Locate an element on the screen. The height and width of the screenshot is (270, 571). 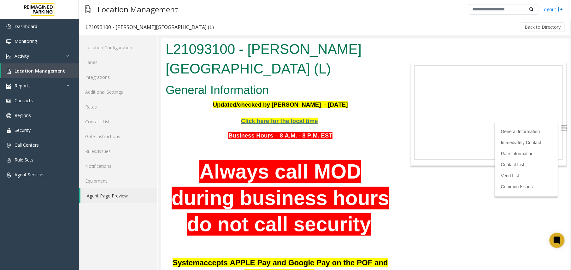
a: Immediately Contact is located at coordinates (360, 104).